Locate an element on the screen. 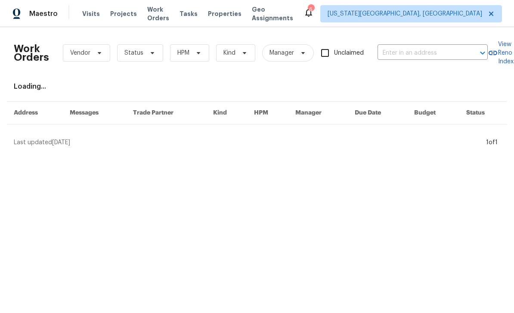 The image size is (514, 313). div: Loading... is located at coordinates (257, 87).